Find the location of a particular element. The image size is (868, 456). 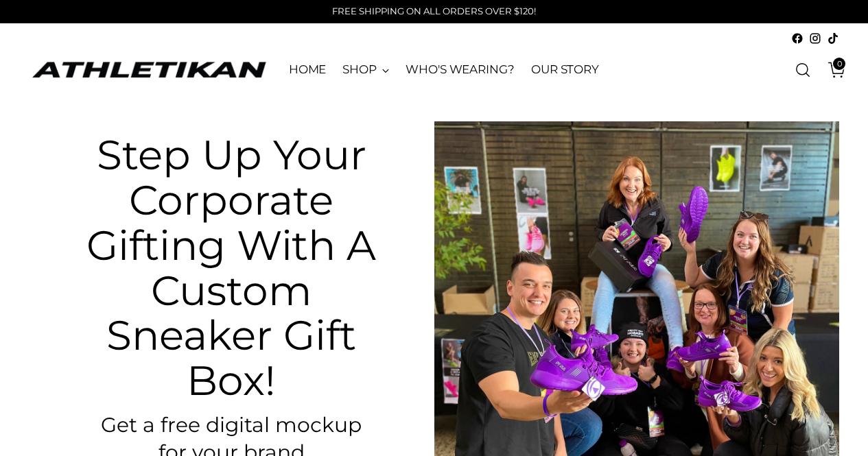

span: 0 is located at coordinates (839, 64).